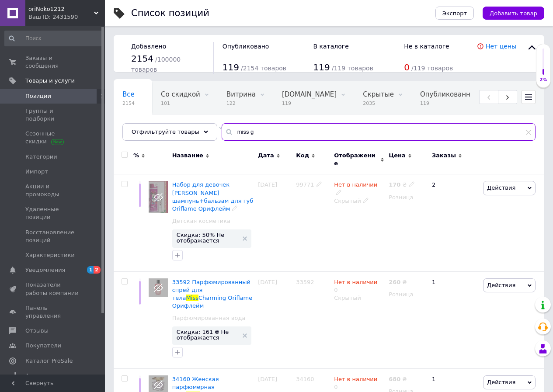  I want to click on span: Уведомления, so click(45, 270).